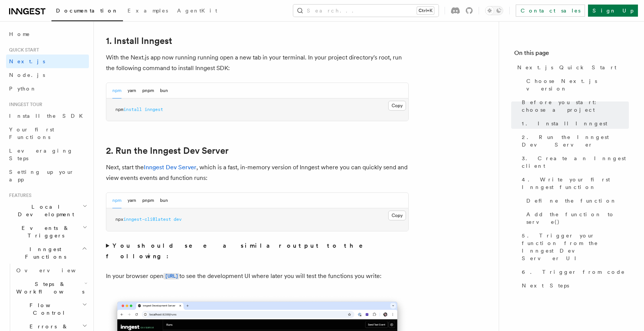 The width and height of the screenshot is (644, 331). I want to click on span: Install the SDK, so click(48, 116).